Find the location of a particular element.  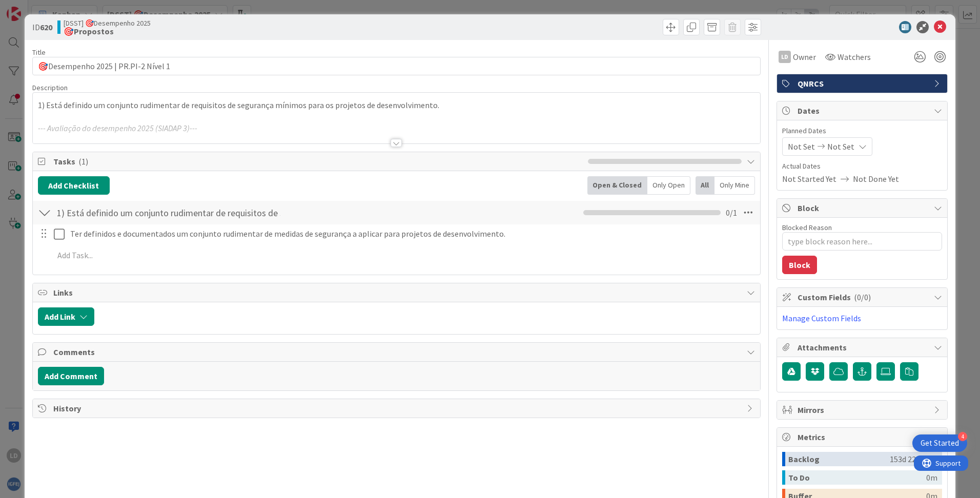

span: ID is located at coordinates (42, 28).